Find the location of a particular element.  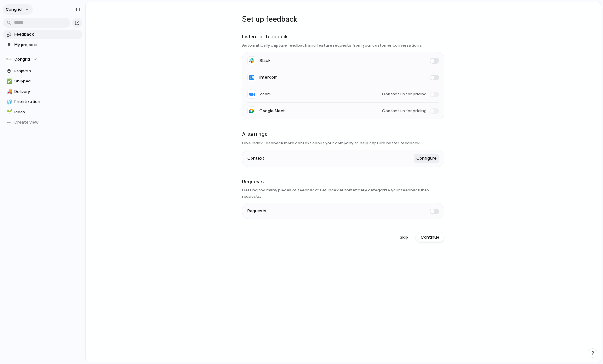

span: Ideas is located at coordinates (47, 112).